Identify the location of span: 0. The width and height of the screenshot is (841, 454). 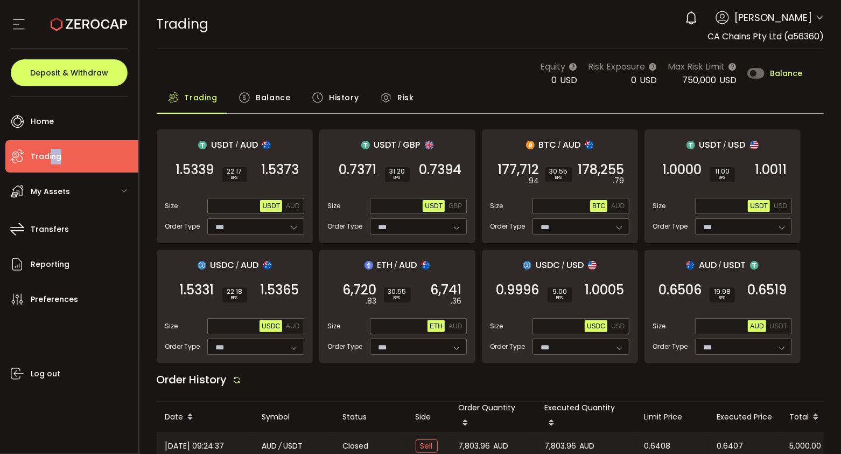
(554, 80).